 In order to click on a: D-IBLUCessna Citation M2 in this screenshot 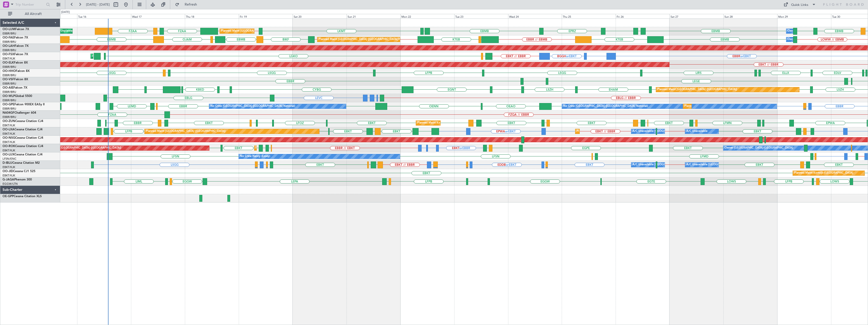, I will do `click(21, 163)`.